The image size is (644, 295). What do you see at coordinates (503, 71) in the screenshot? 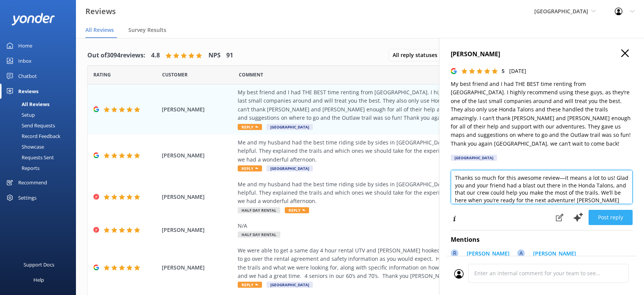
I see `span: 5` at bounding box center [503, 71].